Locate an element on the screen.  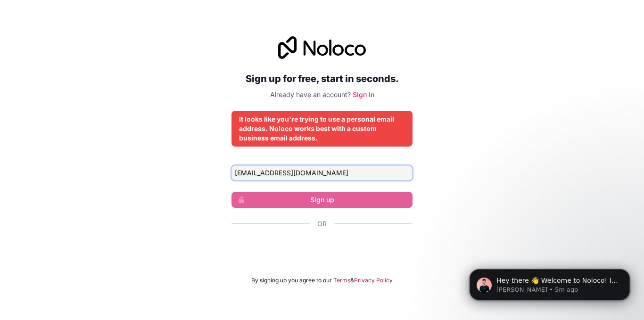
span: Already have an account? is located at coordinates (310, 95).